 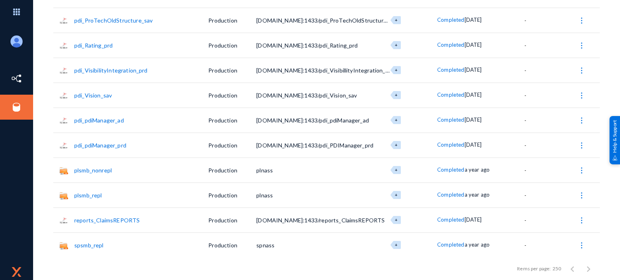 I want to click on img: help_support.svg, so click(x=615, y=158).